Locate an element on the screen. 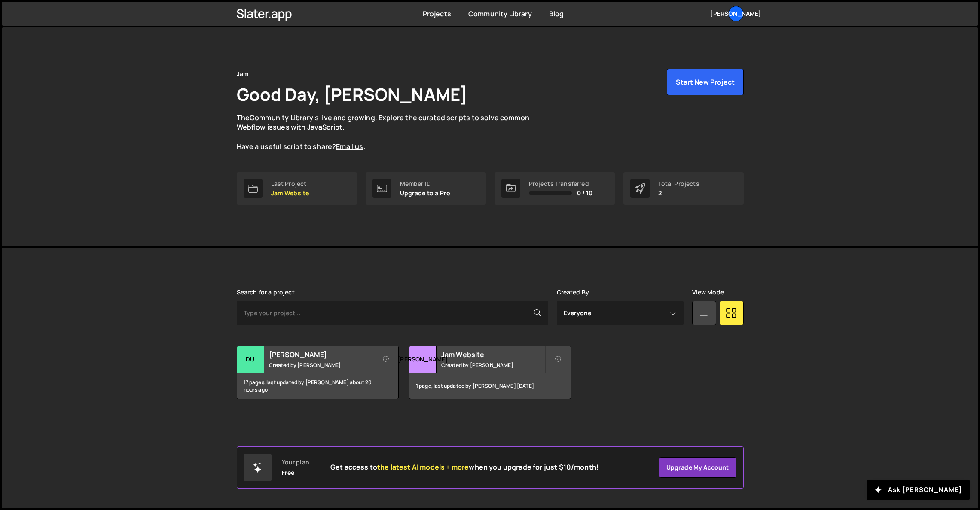  a: Email us is located at coordinates (349, 146).